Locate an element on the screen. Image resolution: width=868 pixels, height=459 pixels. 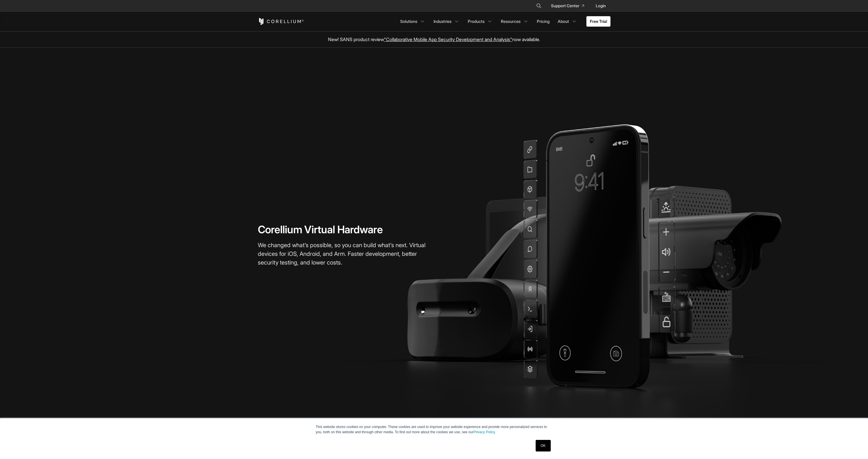
a: Support Center is located at coordinates (568, 5).